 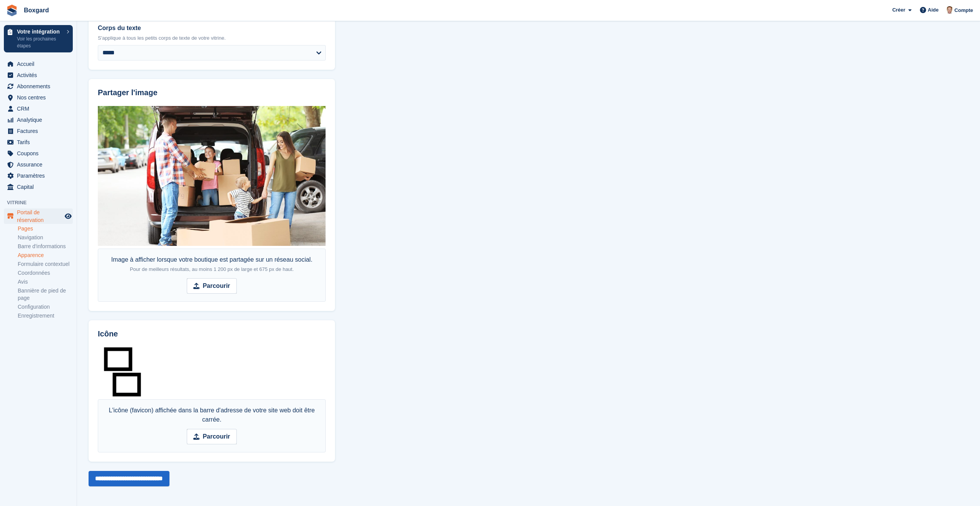 What do you see at coordinates (40, 216) in the screenshot?
I see `span: Portail de réservation` at bounding box center [40, 216].